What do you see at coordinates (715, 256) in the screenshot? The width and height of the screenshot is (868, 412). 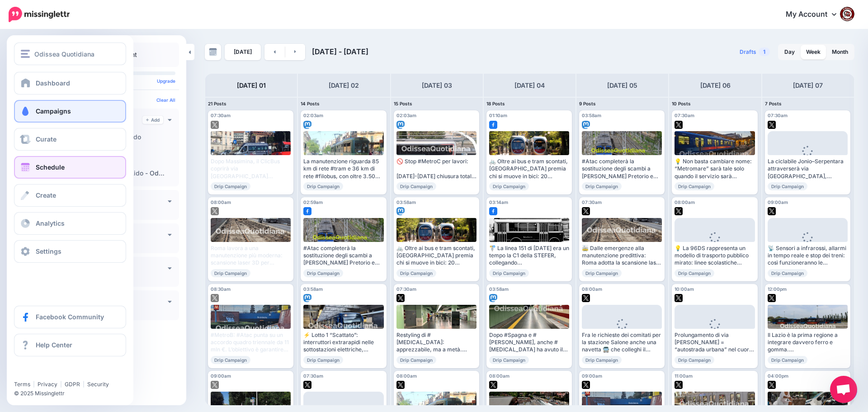 I see `div: 💡 La 96DS rappresenta un modello di trasporto pubblico mirato: linee scolastiche dedicate che all...` at bounding box center [715, 256].